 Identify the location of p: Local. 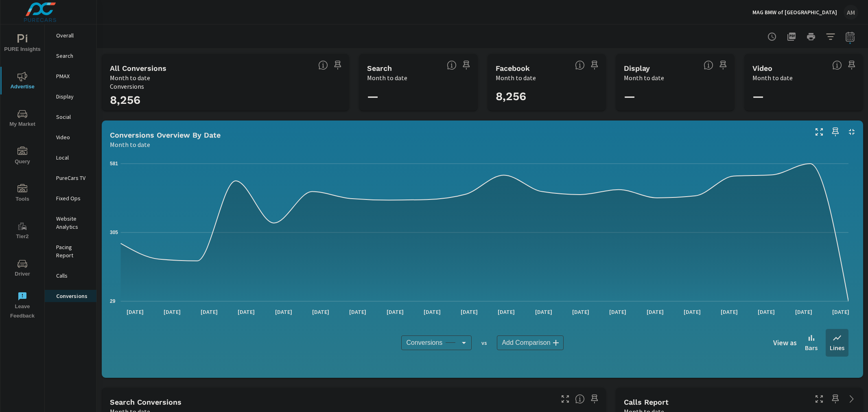
(72, 158).